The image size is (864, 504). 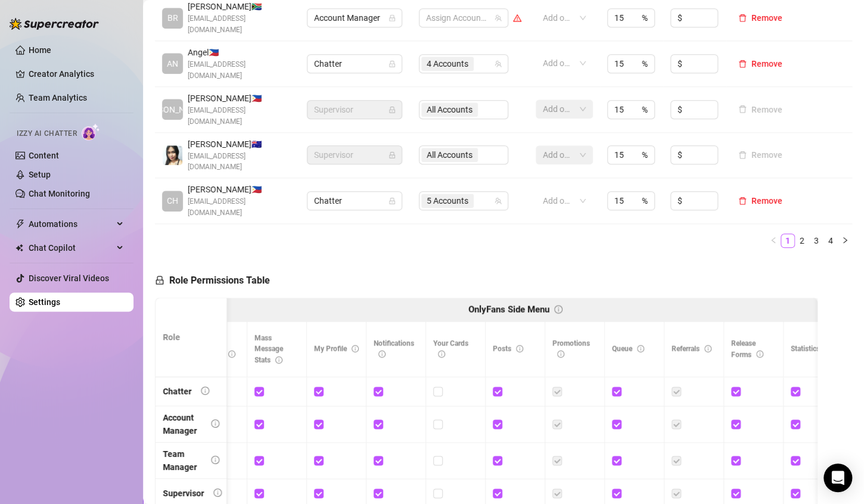 I want to click on span: 5 Accounts, so click(x=448, y=201).